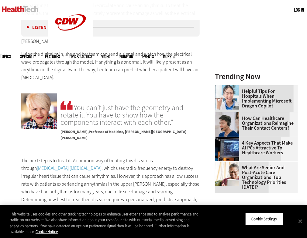 This screenshot has height=238, width=307. I want to click on a: Helpful Tips for Hospitals When Implementing Microsoft Dragon Copilot, so click(254, 98).